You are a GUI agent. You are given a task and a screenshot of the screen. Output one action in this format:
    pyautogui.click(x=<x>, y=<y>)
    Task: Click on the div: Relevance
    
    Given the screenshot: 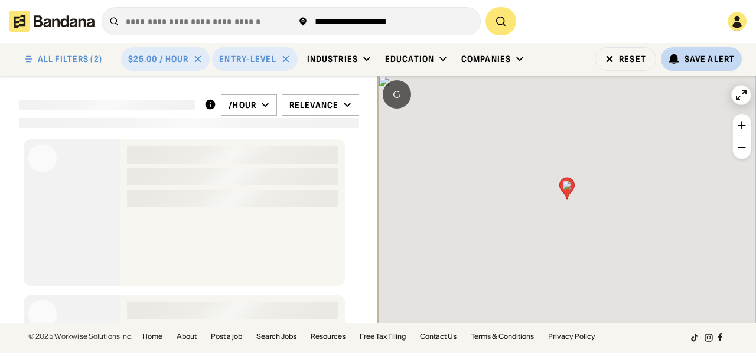 What is the action you would take?
    pyautogui.click(x=314, y=105)
    